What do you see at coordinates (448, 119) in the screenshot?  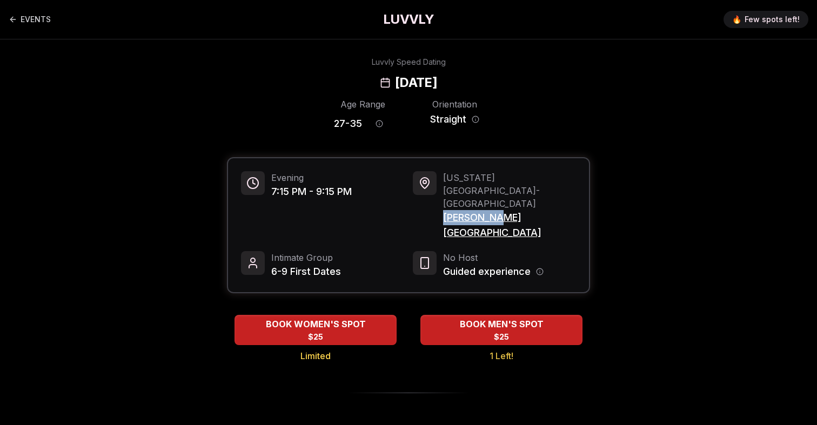 I see `span: Straight` at bounding box center [448, 119].